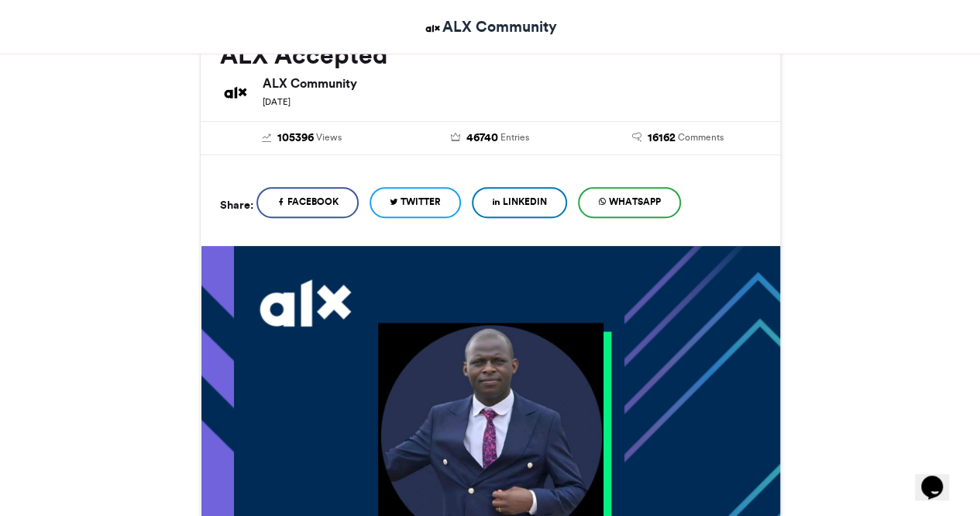 This screenshot has height=516, width=980. Describe the element at coordinates (308, 202) in the screenshot. I see `a: Facebook` at that location.